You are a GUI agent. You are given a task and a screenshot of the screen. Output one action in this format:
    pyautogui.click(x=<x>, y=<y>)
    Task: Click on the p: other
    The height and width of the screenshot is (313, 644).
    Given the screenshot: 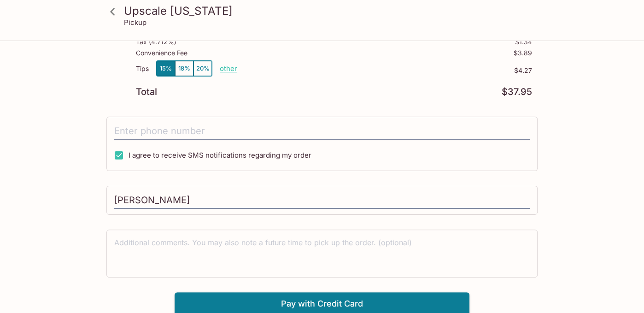 What is the action you would take?
    pyautogui.click(x=228, y=68)
    